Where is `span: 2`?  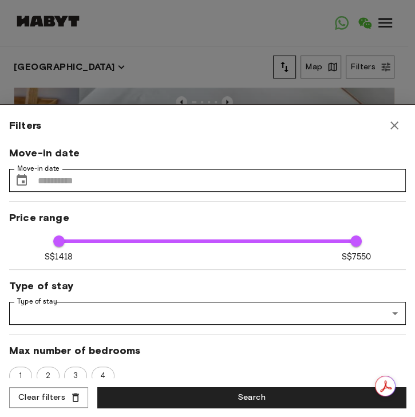
span: 2 is located at coordinates (48, 376).